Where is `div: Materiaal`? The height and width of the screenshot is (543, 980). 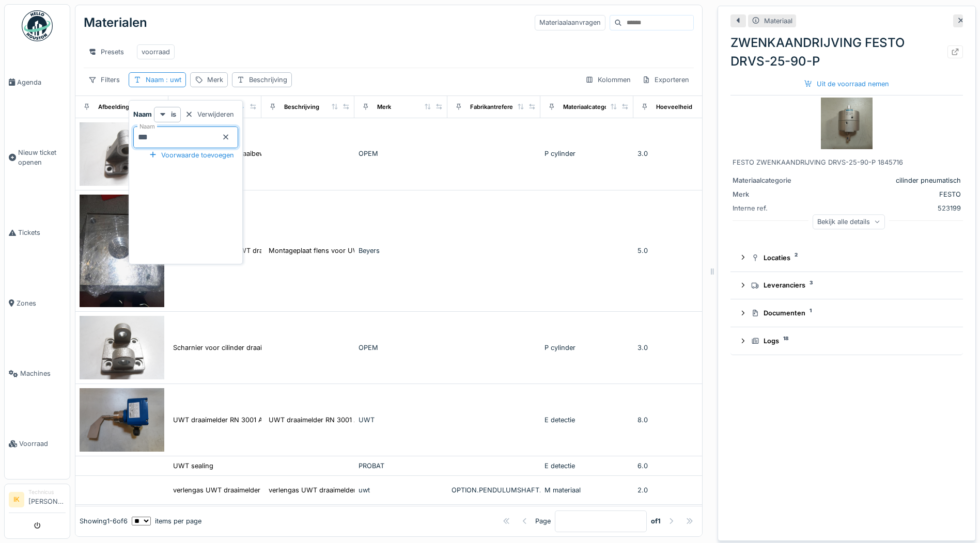
div: Materiaal is located at coordinates (778, 21).